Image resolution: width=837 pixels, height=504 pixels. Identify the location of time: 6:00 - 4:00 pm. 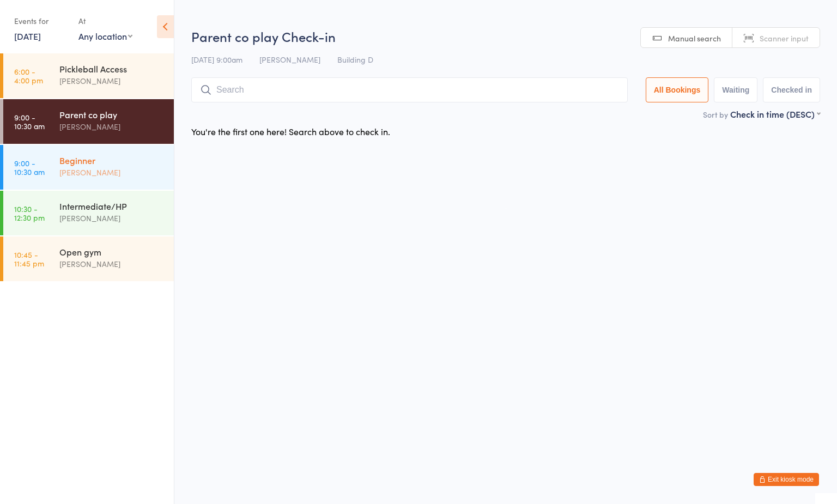
(28, 76).